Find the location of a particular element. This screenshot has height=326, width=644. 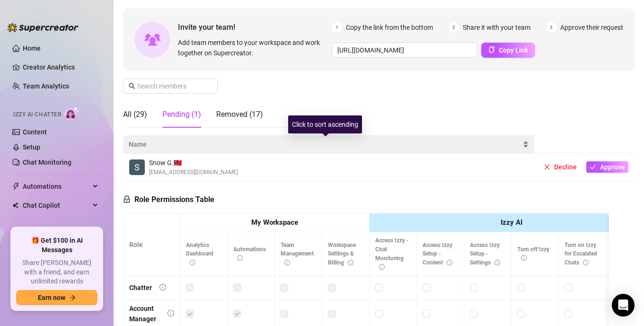

th: Name is located at coordinates (328, 144).